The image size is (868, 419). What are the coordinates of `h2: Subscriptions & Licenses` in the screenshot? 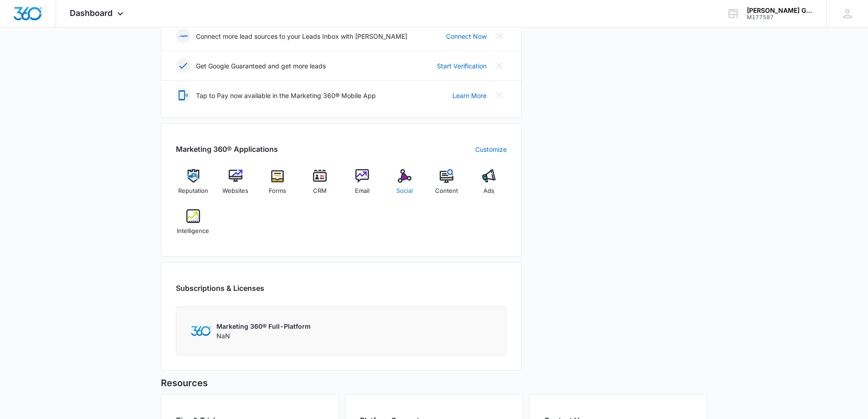 It's located at (220, 288).